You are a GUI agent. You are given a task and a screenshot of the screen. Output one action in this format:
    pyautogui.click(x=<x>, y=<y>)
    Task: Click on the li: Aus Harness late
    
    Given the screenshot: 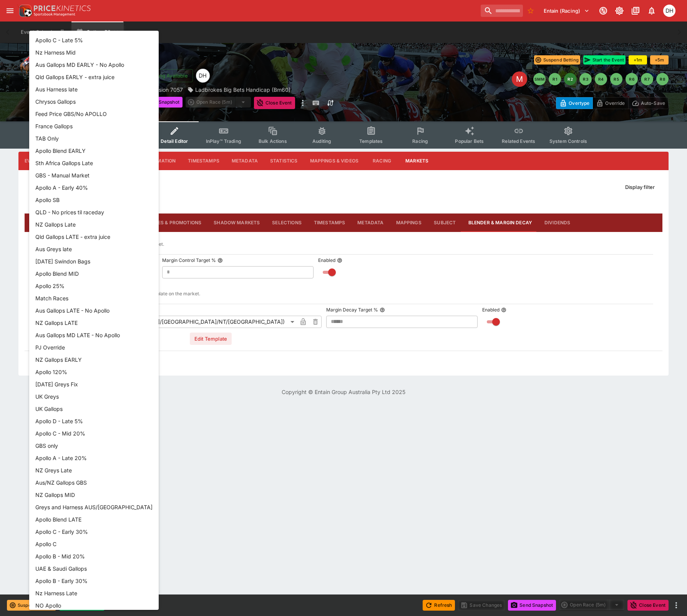 What is the action you would take?
    pyautogui.click(x=94, y=89)
    